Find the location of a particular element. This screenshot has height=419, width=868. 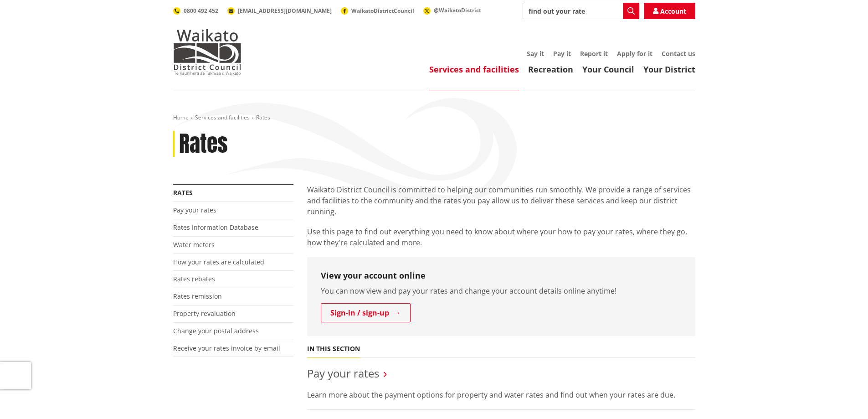

a: Rates Information Database is located at coordinates (216, 227).